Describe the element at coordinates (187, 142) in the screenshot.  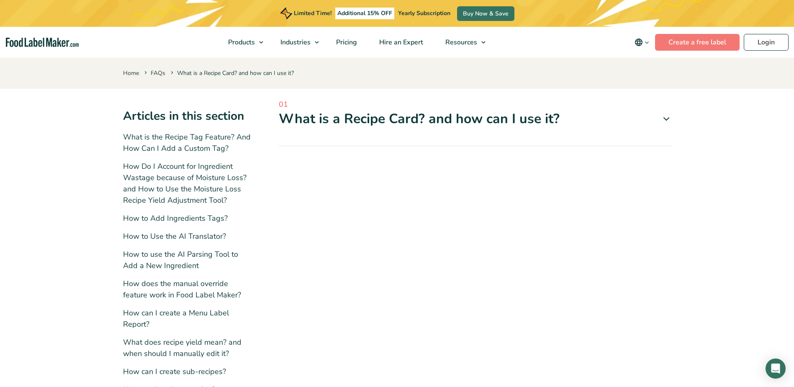
I see `a: What is the Recipe Tag Feature? And How Can I Add a Custom Tag?` at that location.